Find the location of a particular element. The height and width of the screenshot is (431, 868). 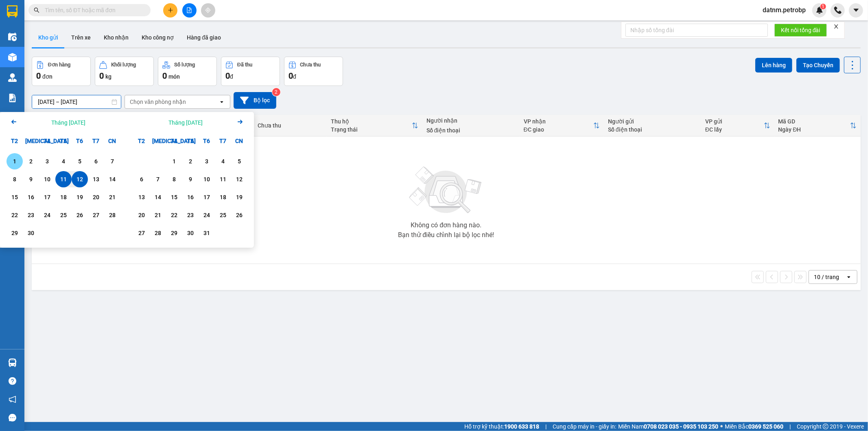

div: Choose Thứ Hai, tháng 10 27 2025. It's available. is located at coordinates (141, 233).